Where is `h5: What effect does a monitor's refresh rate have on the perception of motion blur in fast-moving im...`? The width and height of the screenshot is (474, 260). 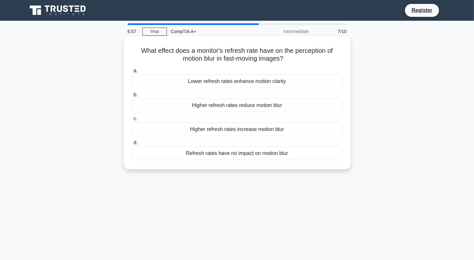
h5: What effect does a monitor's refresh rate have on the perception of motion blur in fast-moving im... is located at coordinates (237, 55).